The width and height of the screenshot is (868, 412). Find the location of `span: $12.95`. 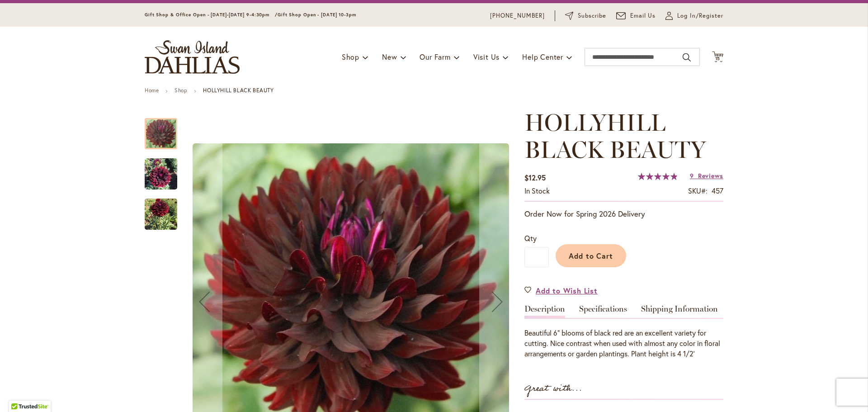

span: $12.95 is located at coordinates (535, 177).